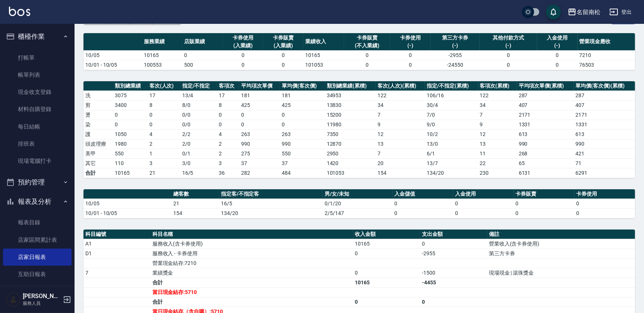  Describe the element at coordinates (401, 86) in the screenshot. I see `th: 客次(人次)(累積)` at that location.